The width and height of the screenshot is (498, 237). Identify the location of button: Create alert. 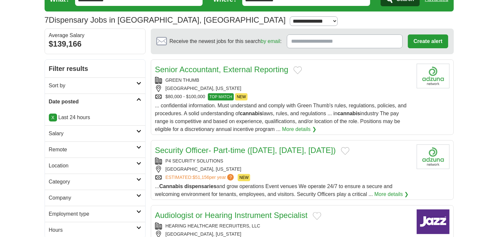
(428, 41).